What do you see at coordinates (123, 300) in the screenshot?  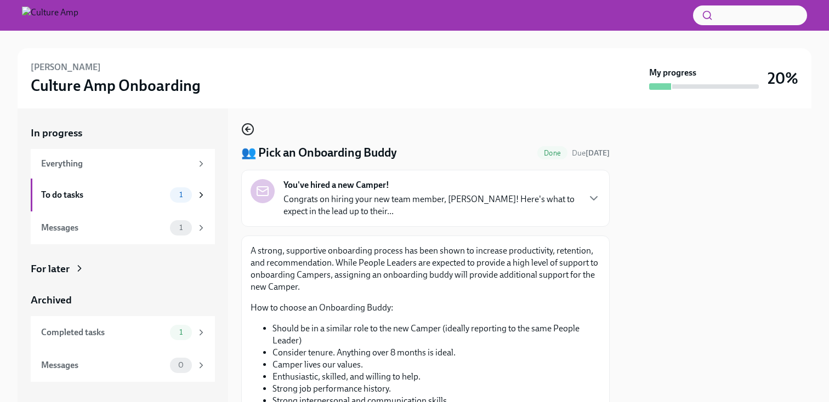 I see `div: Archived` at bounding box center [123, 300].